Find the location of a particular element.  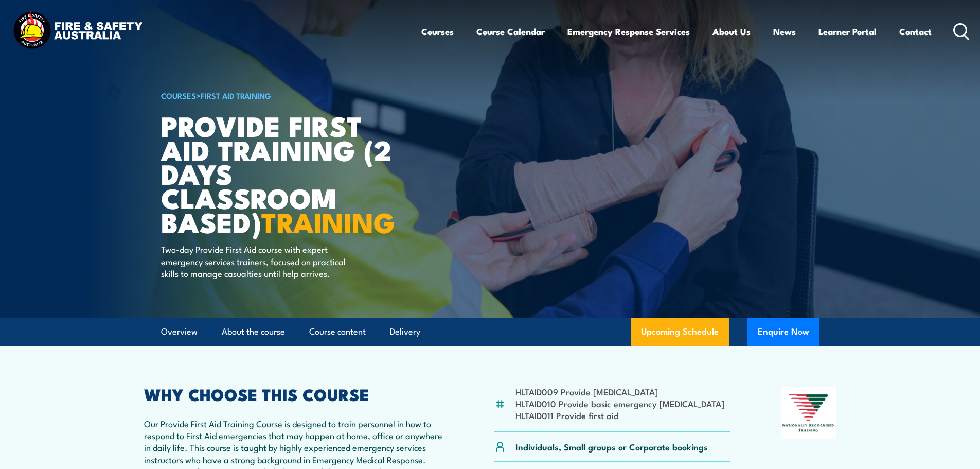

a: Courses is located at coordinates (438, 32).